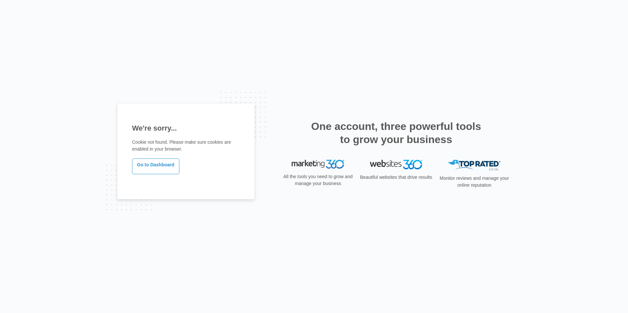 This screenshot has height=313, width=628. Describe the element at coordinates (474, 182) in the screenshot. I see `p: Monitor reviews and manage your online reputation` at that location.